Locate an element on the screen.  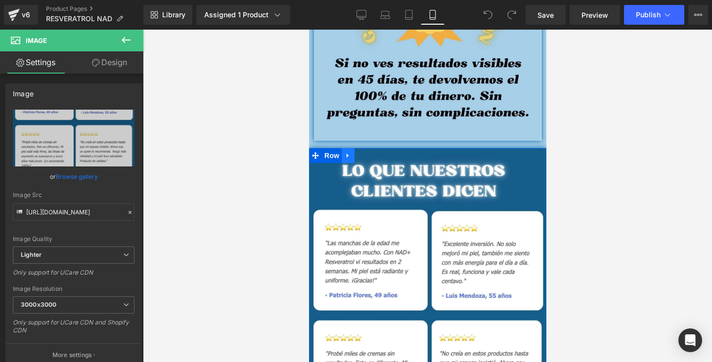
span: Library is located at coordinates (174, 15).